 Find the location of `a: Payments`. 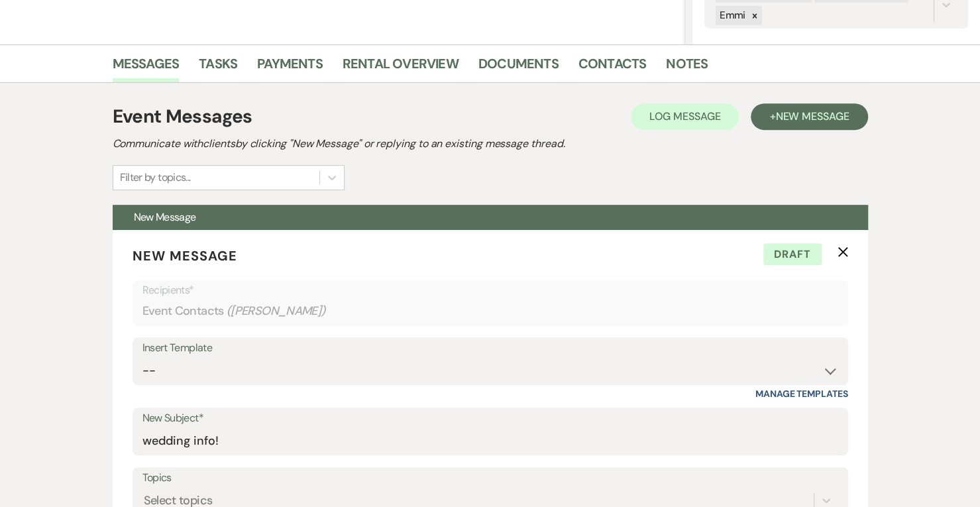

a: Payments is located at coordinates (289, 67).